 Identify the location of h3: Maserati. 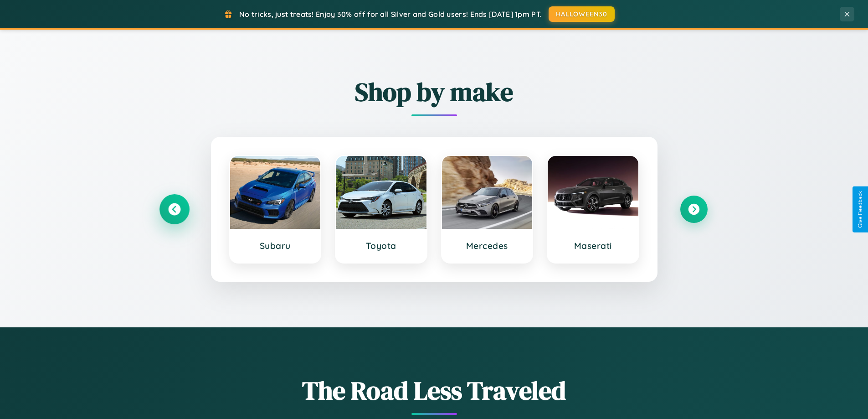
(592, 245).